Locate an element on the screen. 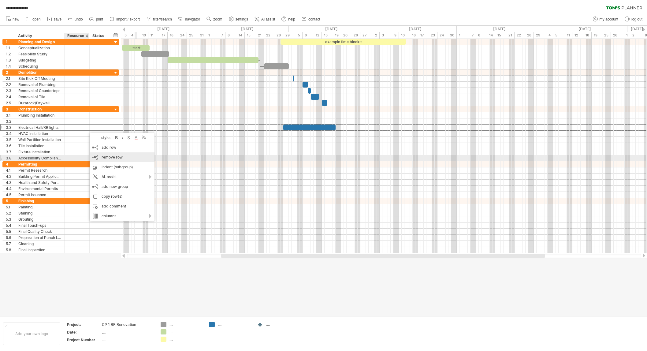 This screenshot has width=647, height=351. div: Removal of Tile is located at coordinates (40, 97).